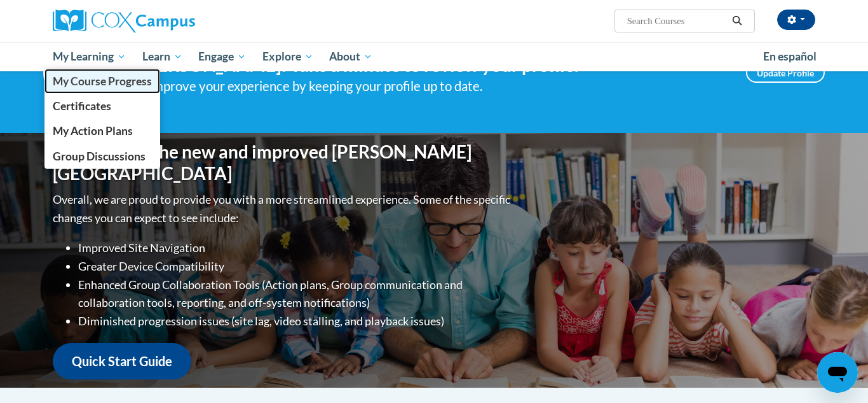 The height and width of the screenshot is (403, 868). What do you see at coordinates (174, 21) in the screenshot?
I see `a: Cox Campus` at bounding box center [174, 21].